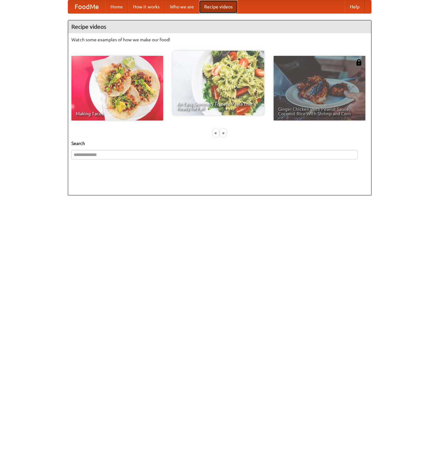  I want to click on span: Making Tacos, so click(117, 114).